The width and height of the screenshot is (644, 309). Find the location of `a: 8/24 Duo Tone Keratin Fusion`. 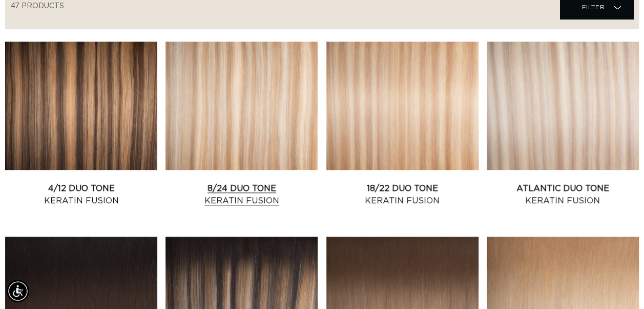

a: 8/24 Duo Tone Keratin Fusion is located at coordinates (241, 194).